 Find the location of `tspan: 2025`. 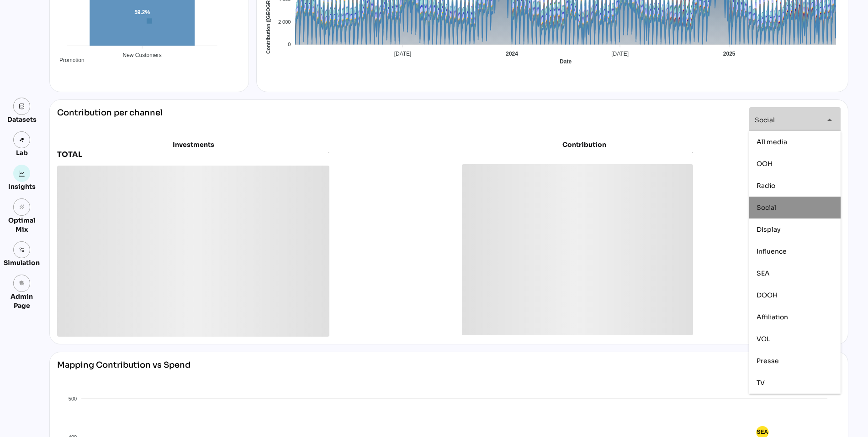

tspan: 2025 is located at coordinates (729, 53).